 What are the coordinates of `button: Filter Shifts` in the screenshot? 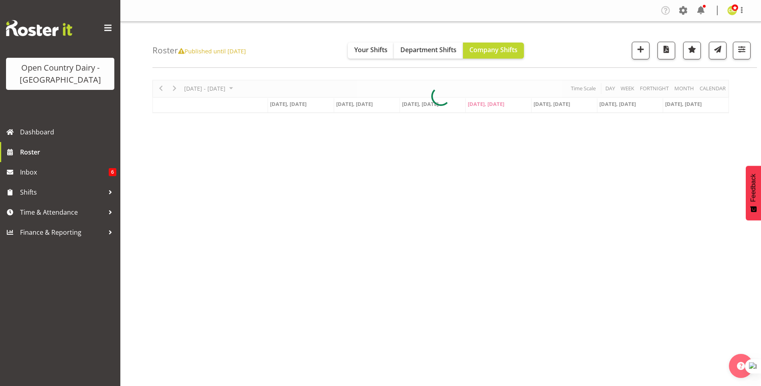 It's located at (742, 51).